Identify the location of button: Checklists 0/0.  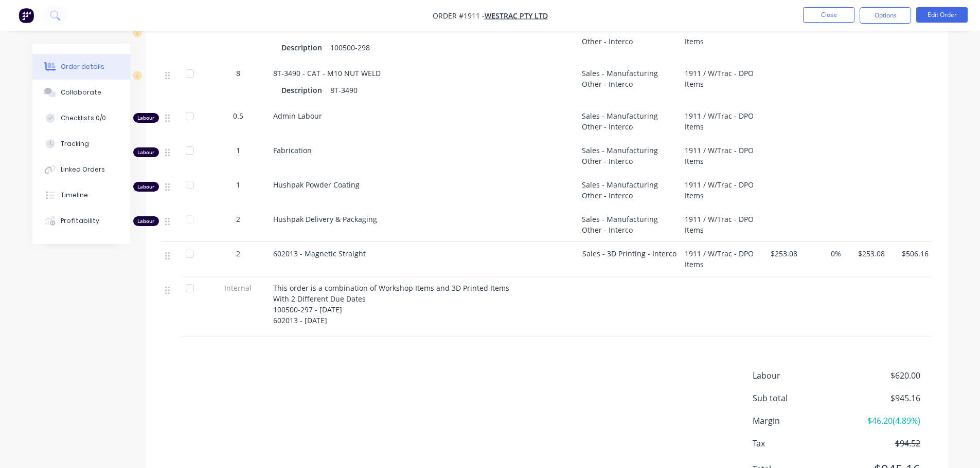
(81, 118).